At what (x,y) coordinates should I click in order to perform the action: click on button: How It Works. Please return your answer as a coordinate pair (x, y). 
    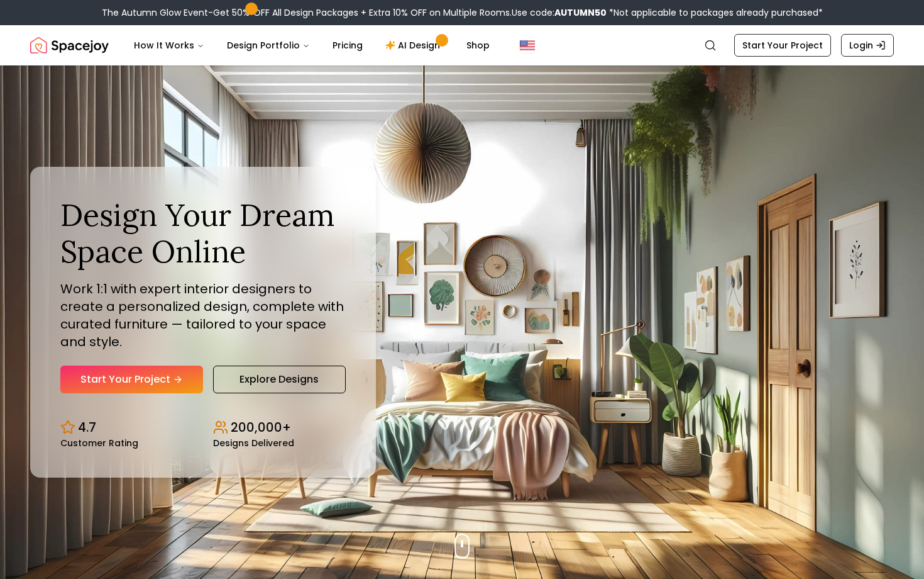
    Looking at the image, I should click on (169, 45).